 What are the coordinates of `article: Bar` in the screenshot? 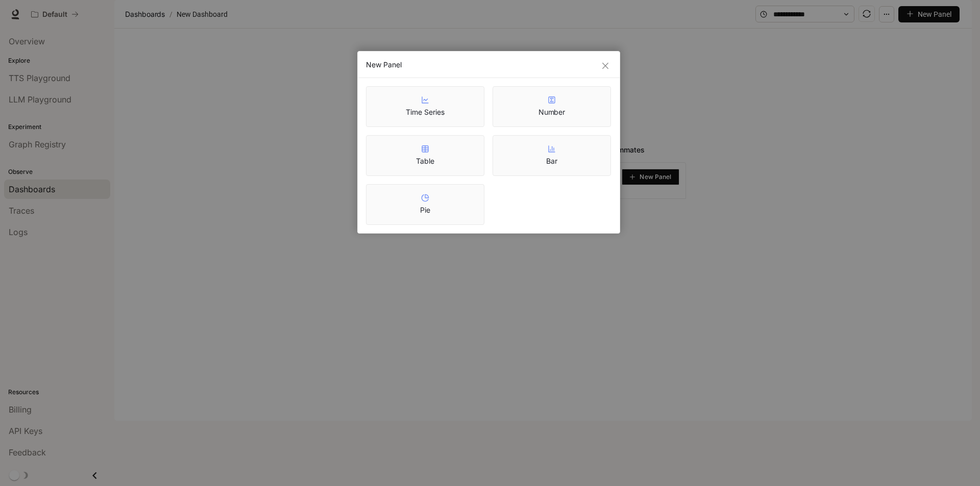 It's located at (552, 162).